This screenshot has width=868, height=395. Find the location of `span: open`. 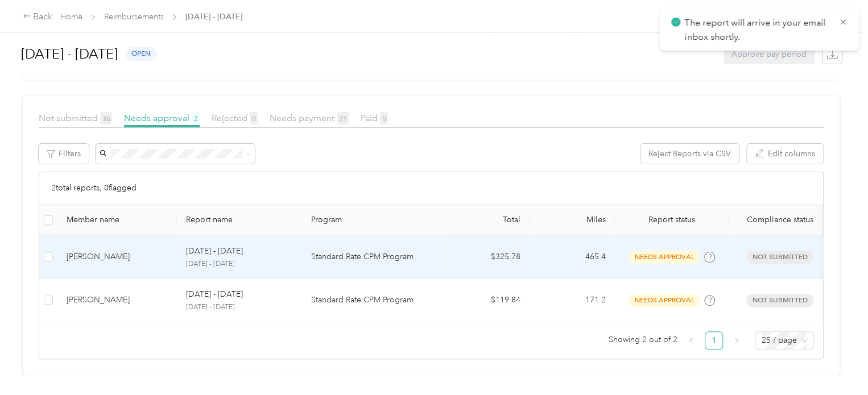

span: open is located at coordinates (141, 53).